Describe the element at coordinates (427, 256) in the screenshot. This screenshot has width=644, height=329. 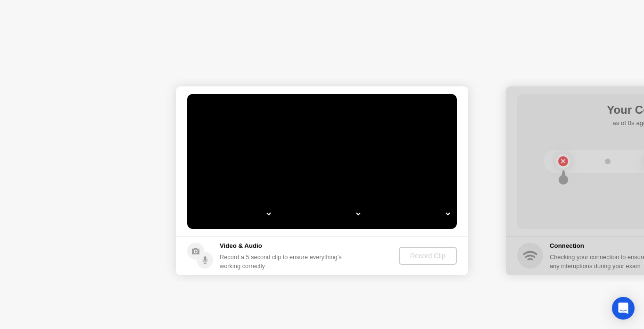
I see `button: Record Clip` at that location.